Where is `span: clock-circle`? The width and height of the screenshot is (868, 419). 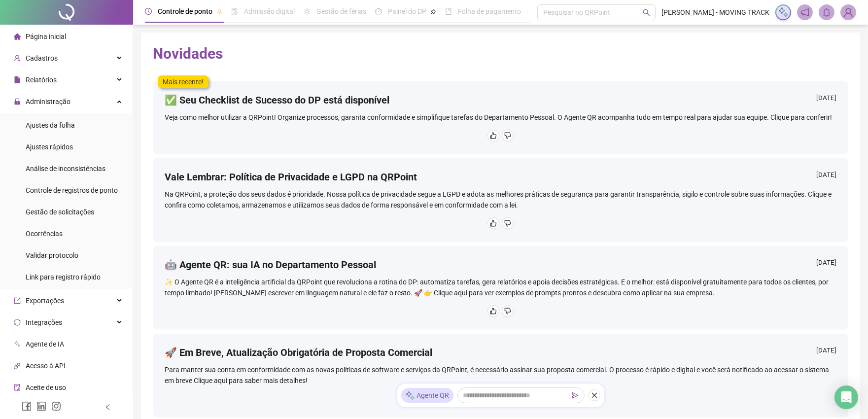 span: clock-circle is located at coordinates (148, 11).